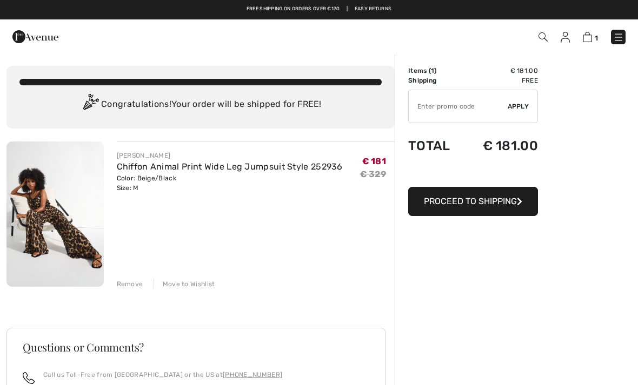 This screenshot has width=638, height=385. What do you see at coordinates (196, 348) in the screenshot?
I see `h3: Questions or Comments?` at bounding box center [196, 348].